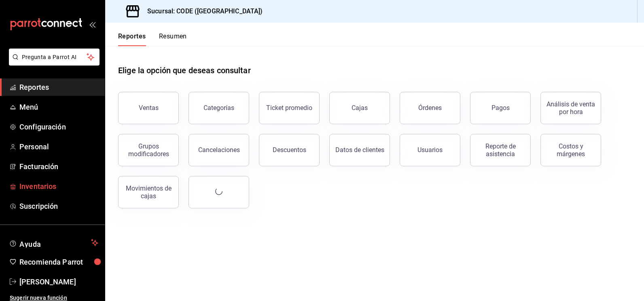 Image resolution: width=644 pixels, height=301 pixels. I want to click on button: Reportes, so click(132, 39).